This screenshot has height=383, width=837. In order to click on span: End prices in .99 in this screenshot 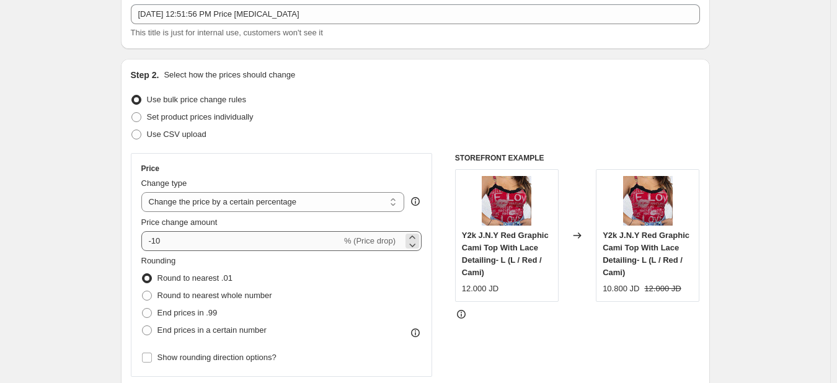, I will do `click(187, 312)`.